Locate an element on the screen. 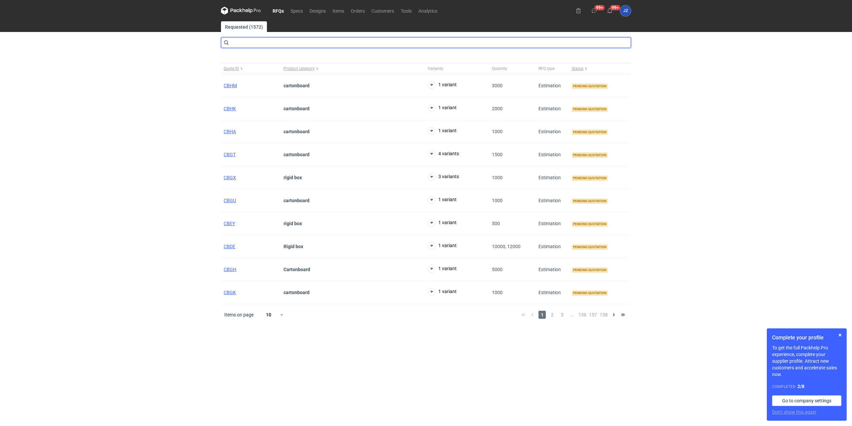 The height and width of the screenshot is (426, 852). div: 10 is located at coordinates (269, 315).